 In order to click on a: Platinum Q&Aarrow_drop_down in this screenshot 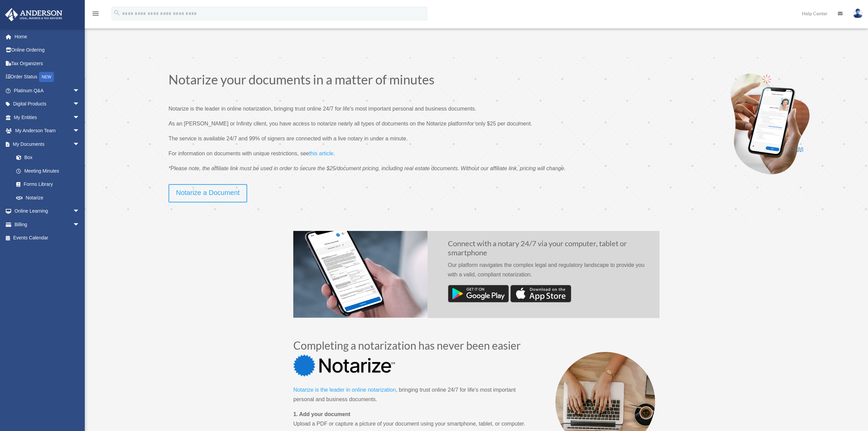, I will do `click(47, 91)`.